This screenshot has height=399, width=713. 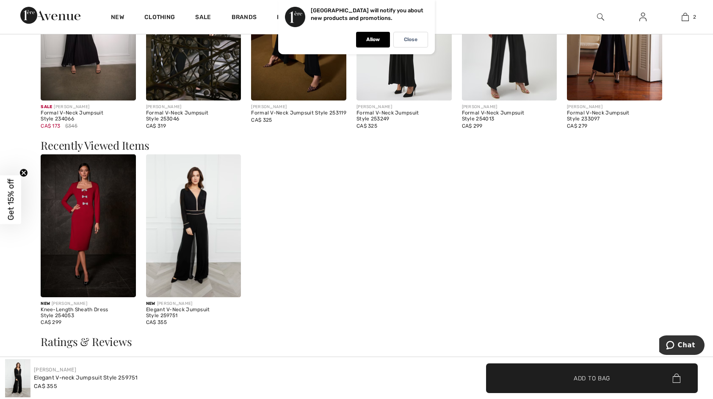 What do you see at coordinates (615, 116) in the screenshot?
I see `div: Formal V-Neck Jumpsuit Style 233097` at bounding box center [615, 116].